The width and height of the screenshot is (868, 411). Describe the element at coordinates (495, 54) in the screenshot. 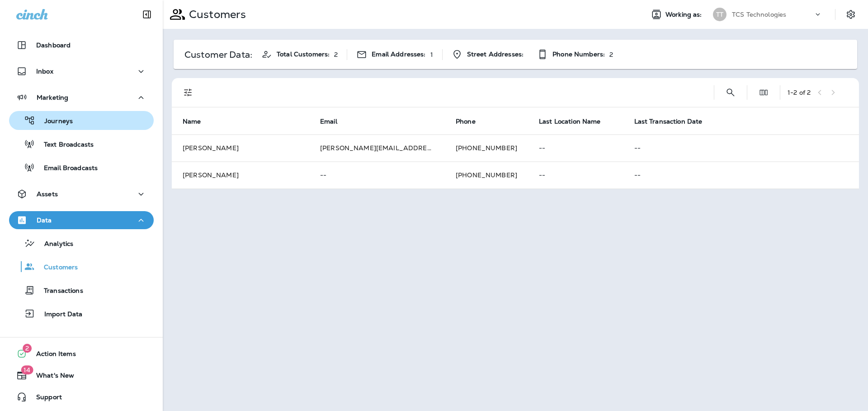

I see `span: Street Addresses:` at that location.